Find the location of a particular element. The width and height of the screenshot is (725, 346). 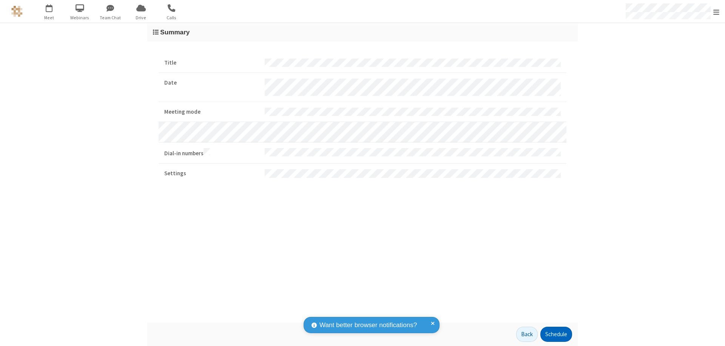

span: Summary is located at coordinates (175, 32).